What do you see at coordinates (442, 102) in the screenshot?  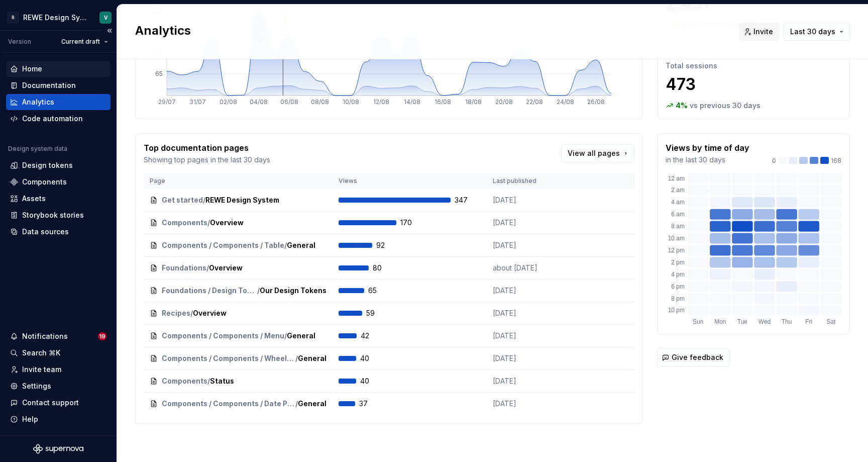 I see `tspan: 16/08` at bounding box center [442, 102].